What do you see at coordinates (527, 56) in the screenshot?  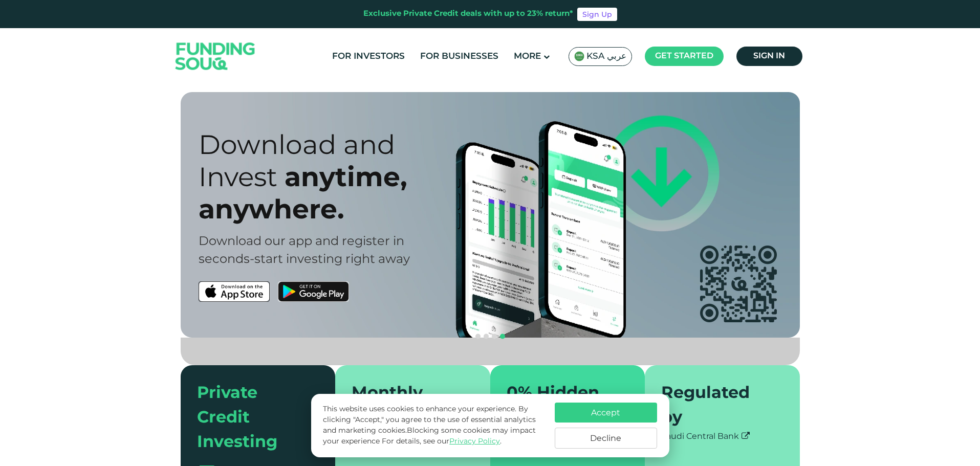 I see `span: More` at bounding box center [527, 56].